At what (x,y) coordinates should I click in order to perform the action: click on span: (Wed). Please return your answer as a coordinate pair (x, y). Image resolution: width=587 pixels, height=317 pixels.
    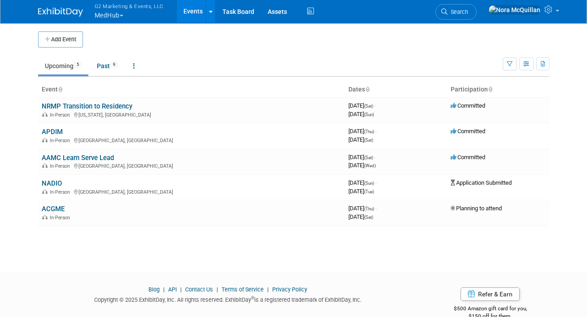
    Looking at the image, I should click on (370, 165).